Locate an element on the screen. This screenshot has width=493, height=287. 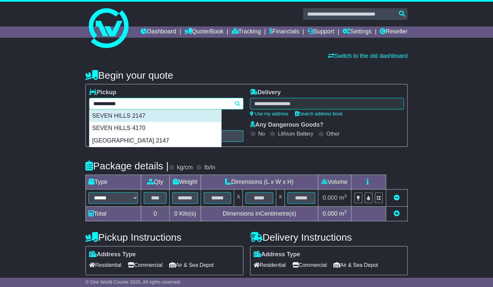
label: Pickup is located at coordinates (103, 93).